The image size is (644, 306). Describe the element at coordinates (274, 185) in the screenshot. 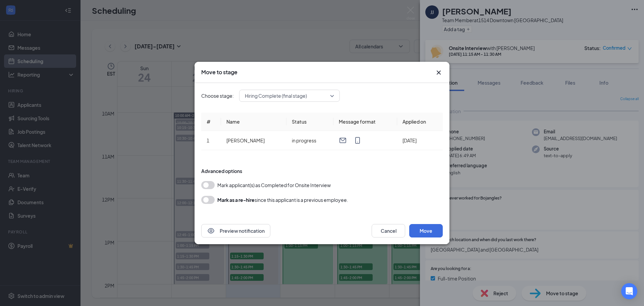

I see `span: Mark applicant(s) as Completed for Onsite Interview` at that location.